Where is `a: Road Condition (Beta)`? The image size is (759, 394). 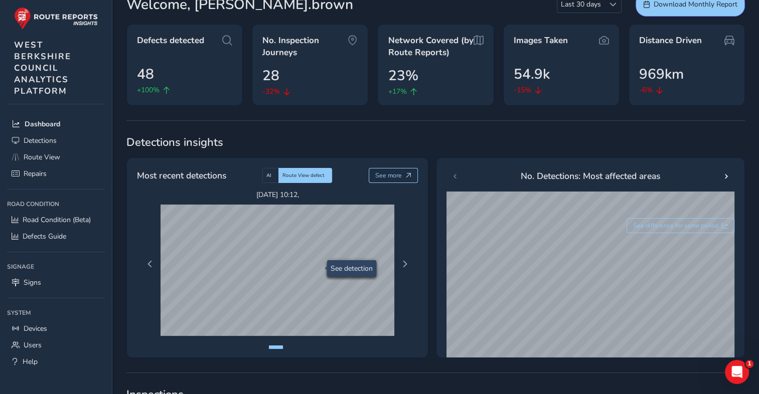
a: Road Condition (Beta) is located at coordinates (56, 220).